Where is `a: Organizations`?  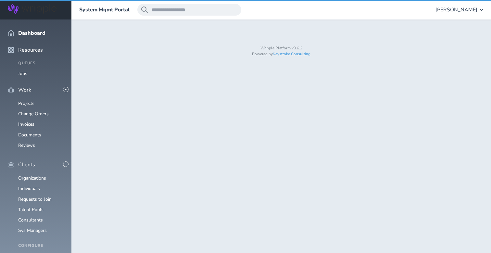
a: Organizations is located at coordinates (32, 178).